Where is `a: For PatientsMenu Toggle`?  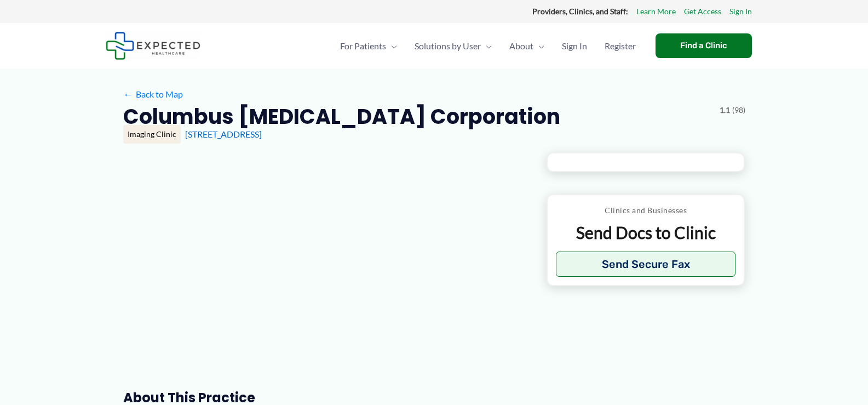
a: For PatientsMenu Toggle is located at coordinates (369, 46).